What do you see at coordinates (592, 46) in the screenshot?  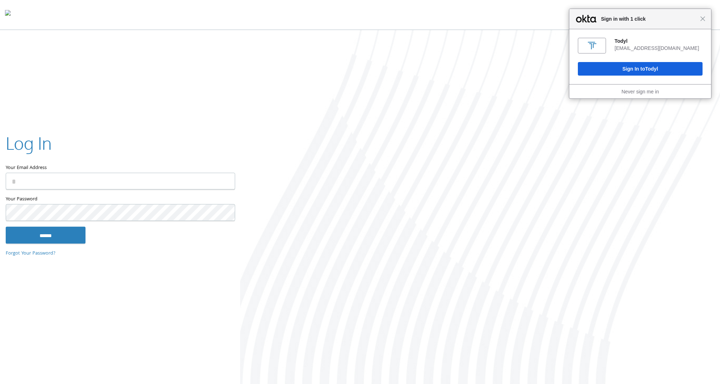 I see `img: fs01x314hryW67TKT0h8` at bounding box center [592, 46].